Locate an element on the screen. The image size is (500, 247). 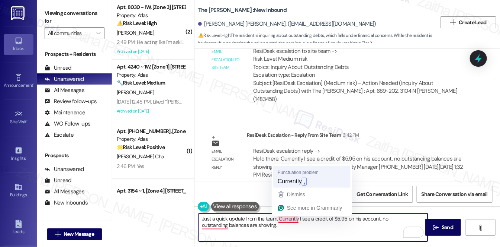
div: New Inbounds is located at coordinates (66, 202).